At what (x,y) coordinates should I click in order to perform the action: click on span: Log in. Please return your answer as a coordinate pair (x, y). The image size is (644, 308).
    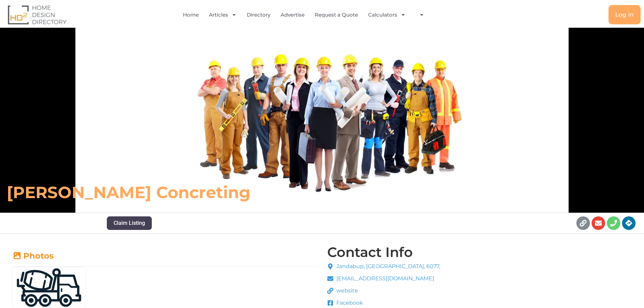
    Looking at the image, I should click on (624, 14).